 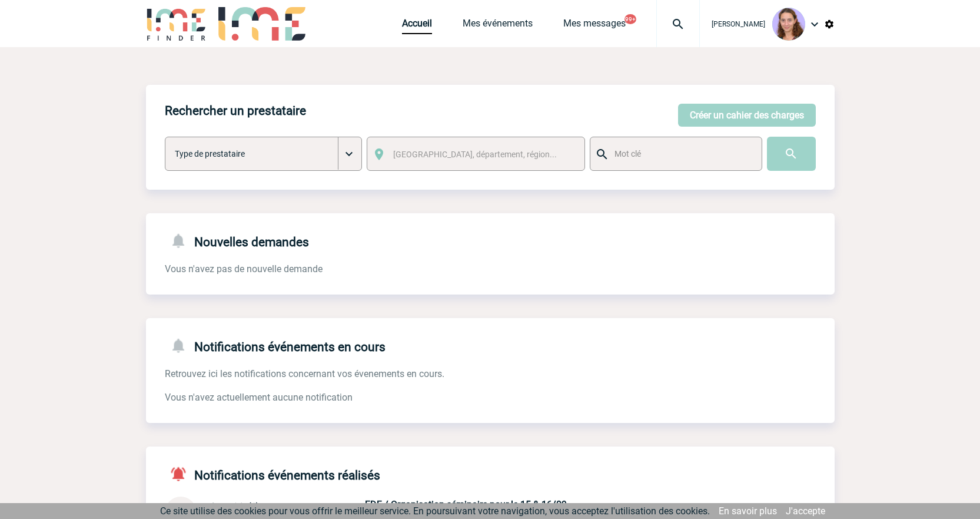 What do you see at coordinates (805, 510) in the screenshot?
I see `a: J'accepte` at bounding box center [805, 510].